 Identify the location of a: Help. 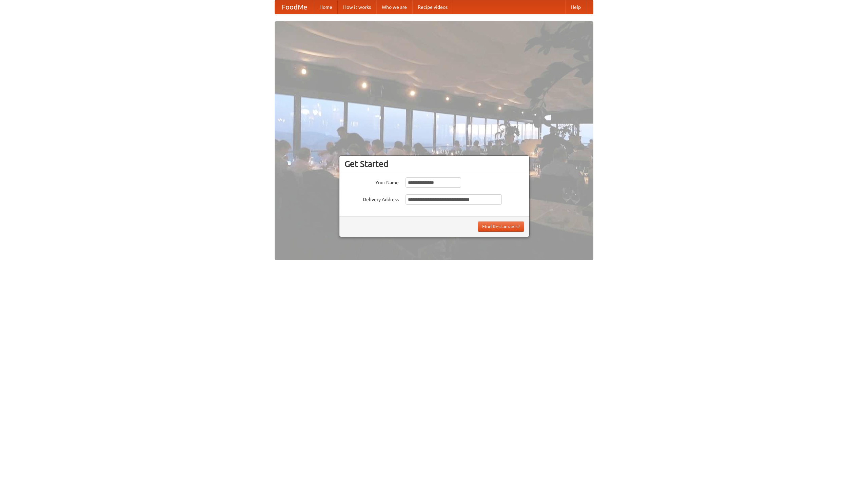
(576, 7).